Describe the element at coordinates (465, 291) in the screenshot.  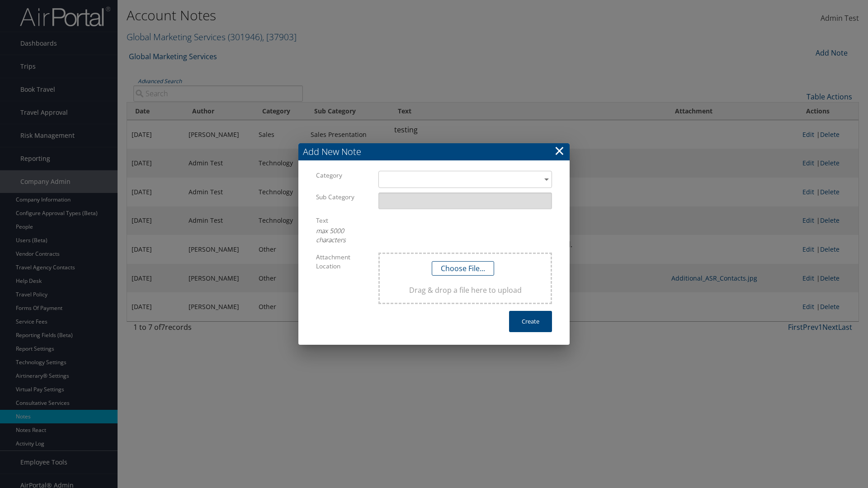
I see `span: Drag & drop a file here to upload` at that location.